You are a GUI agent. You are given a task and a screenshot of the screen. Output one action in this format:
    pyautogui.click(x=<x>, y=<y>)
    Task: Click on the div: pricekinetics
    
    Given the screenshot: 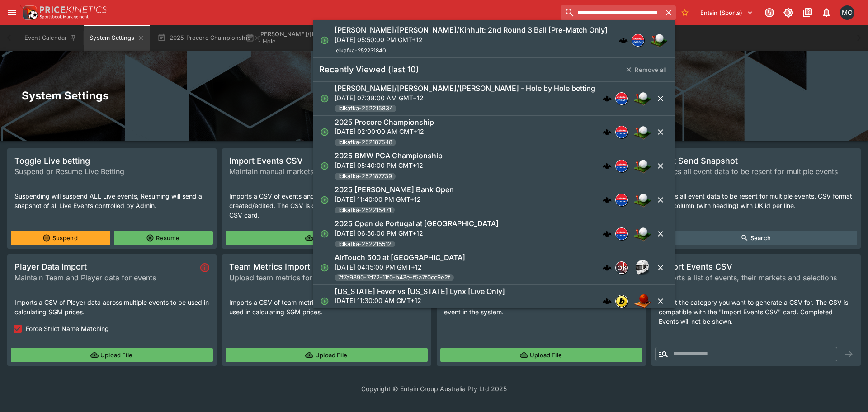 What is the action you would take?
    pyautogui.click(x=621, y=268)
    